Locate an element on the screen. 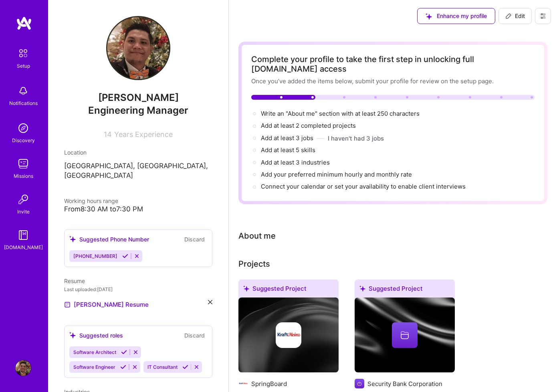  img: guide book is located at coordinates (23, 235).